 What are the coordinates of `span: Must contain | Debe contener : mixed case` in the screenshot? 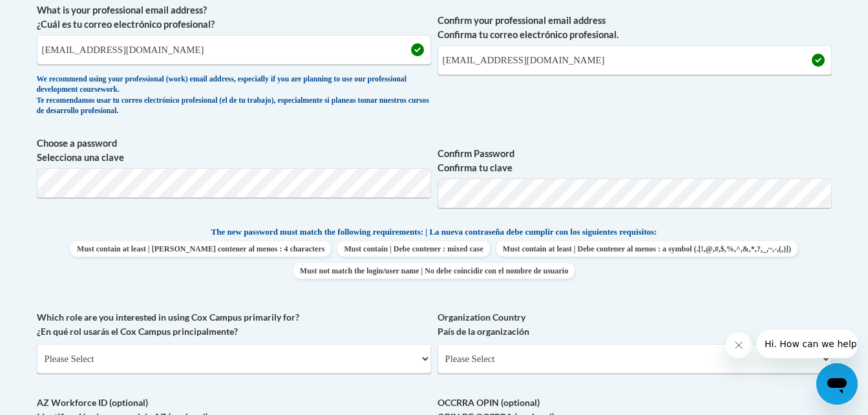 It's located at (413, 248).